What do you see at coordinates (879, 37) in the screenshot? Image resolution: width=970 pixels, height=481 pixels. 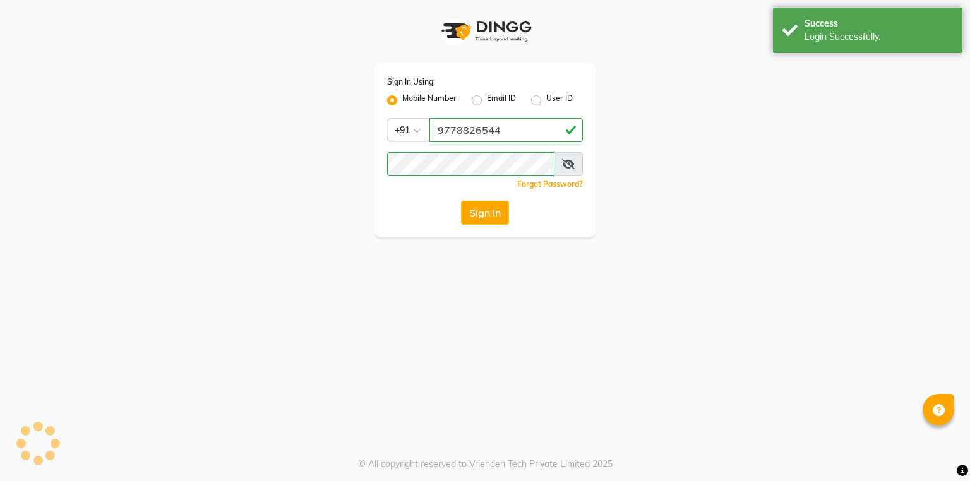 I see `div: Login Successfully.` at bounding box center [879, 37].